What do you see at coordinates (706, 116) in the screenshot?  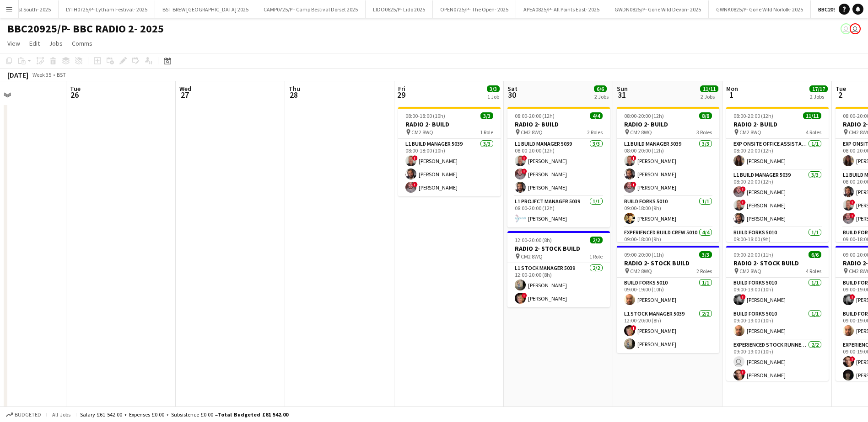 I see `span: 8/8` at bounding box center [706, 116].